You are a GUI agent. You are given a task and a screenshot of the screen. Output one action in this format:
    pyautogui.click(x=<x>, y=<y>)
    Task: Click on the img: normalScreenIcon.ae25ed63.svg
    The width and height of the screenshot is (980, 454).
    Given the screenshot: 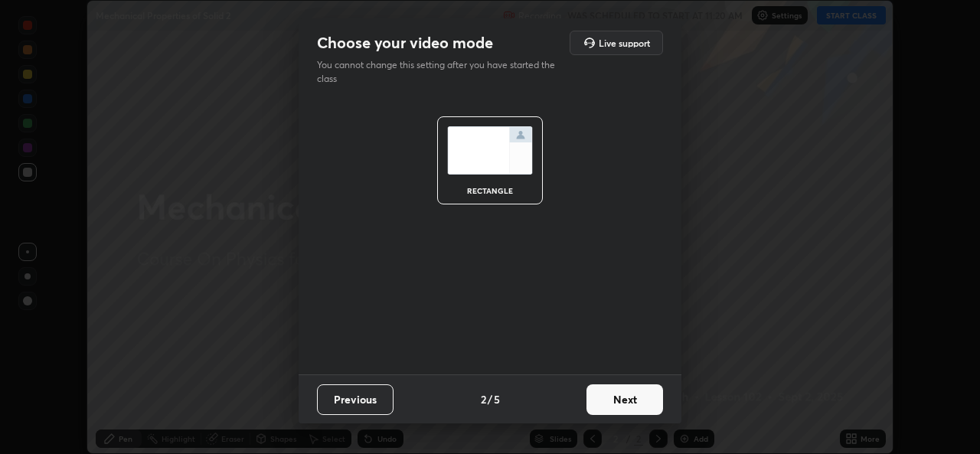 What is the action you would take?
    pyautogui.click(x=490, y=150)
    